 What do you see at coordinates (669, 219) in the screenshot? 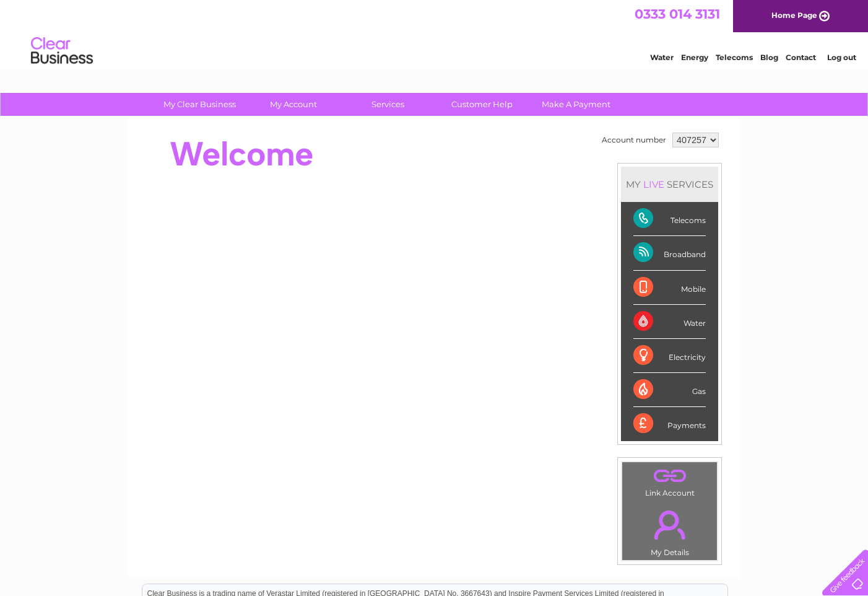
I see `div: Telecoms` at bounding box center [669, 219].